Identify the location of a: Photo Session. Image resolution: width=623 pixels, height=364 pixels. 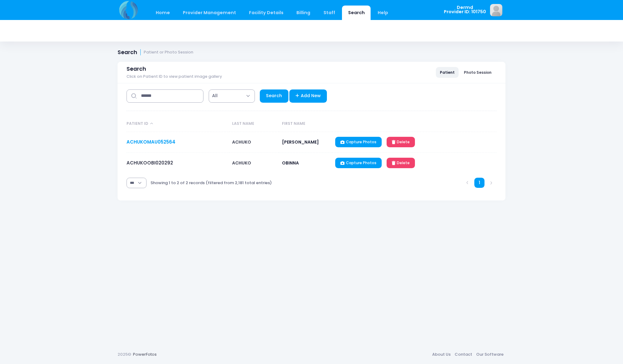
(478, 72).